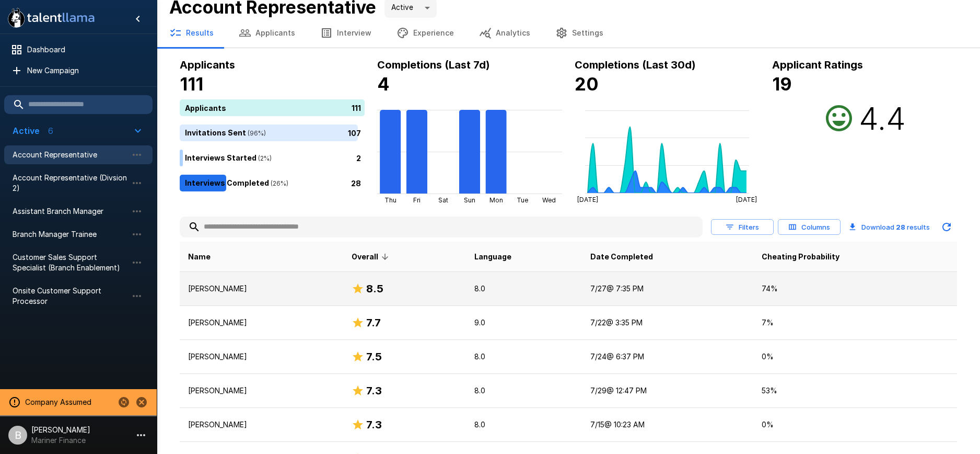 The image size is (980, 454). What do you see at coordinates (636, 65) in the screenshot?
I see `b: Completions (Last 30d)` at bounding box center [636, 65].